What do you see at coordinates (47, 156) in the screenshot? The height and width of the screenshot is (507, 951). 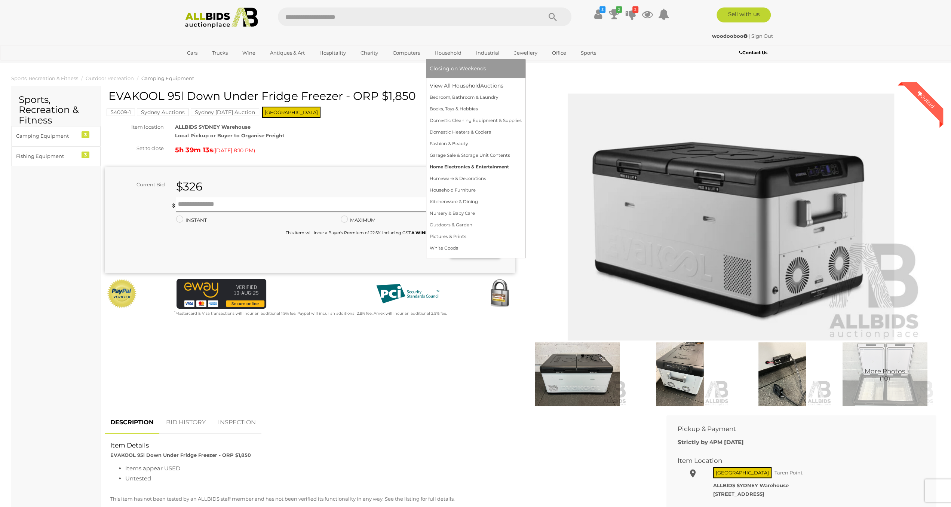 I see `div: Fishing Equipment` at bounding box center [47, 156].